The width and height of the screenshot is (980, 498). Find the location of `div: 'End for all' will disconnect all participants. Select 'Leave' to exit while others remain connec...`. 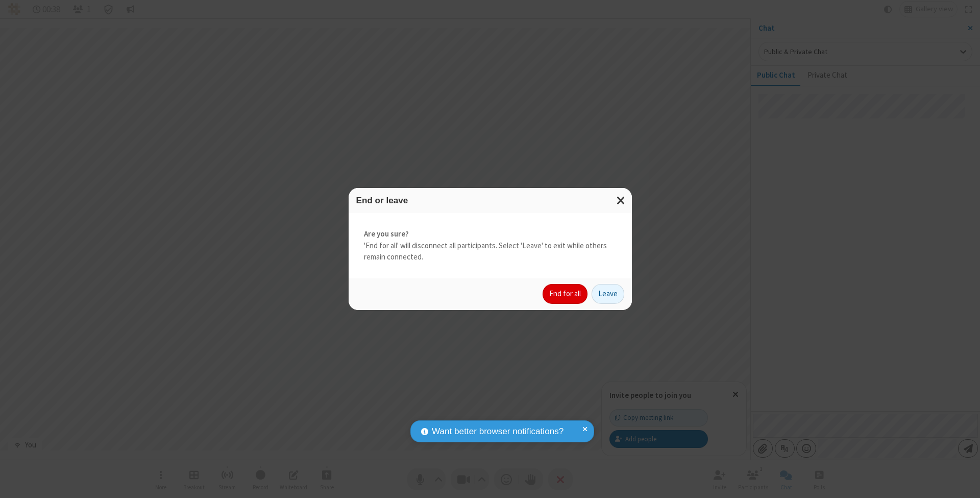

div: 'End for all' will disconnect all participants. Select 'Leave' to exit while others remain connec... is located at coordinates (490, 246).